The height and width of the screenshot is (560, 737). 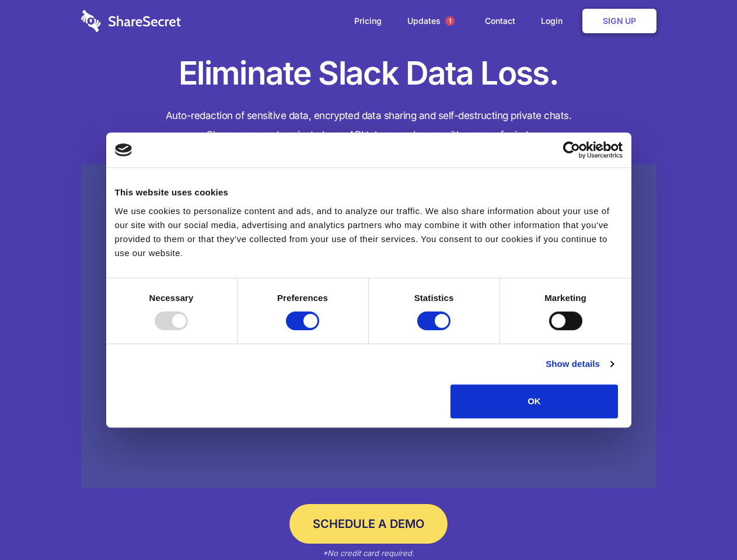 What do you see at coordinates (369, 193) in the screenshot?
I see `div: This website uses cookies` at bounding box center [369, 193].